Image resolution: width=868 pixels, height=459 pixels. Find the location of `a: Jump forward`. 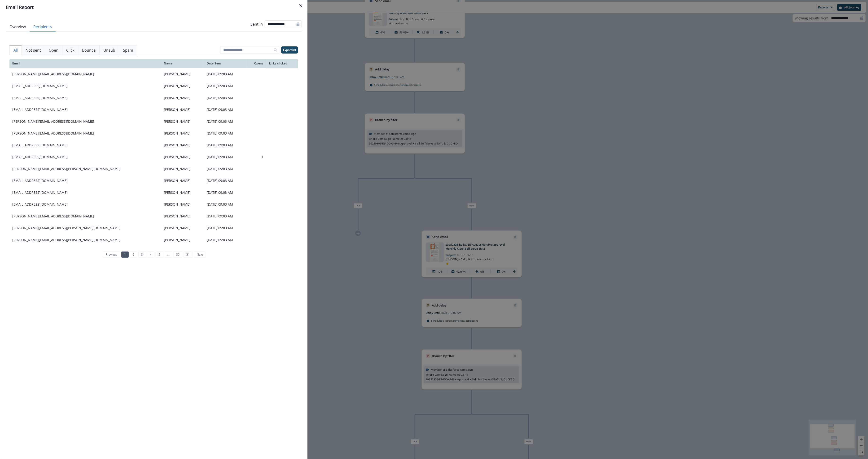

a: Jump forward is located at coordinates (168, 254).